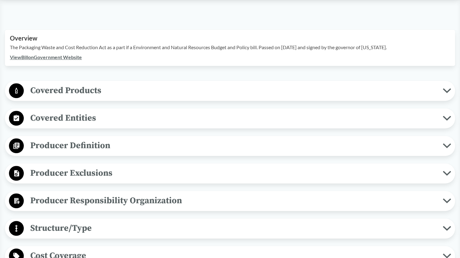 Image resolution: width=460 pixels, height=258 pixels. Describe the element at coordinates (233, 173) in the screenshot. I see `span: Producer Exclusions` at that location.